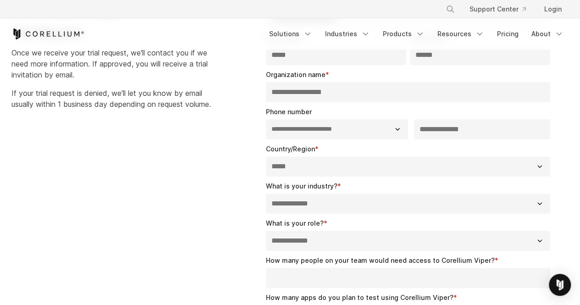  What do you see at coordinates (380, 260) in the screenshot?
I see `span: How many people on your team would need access to Corellium Viper?` at bounding box center [380, 260].